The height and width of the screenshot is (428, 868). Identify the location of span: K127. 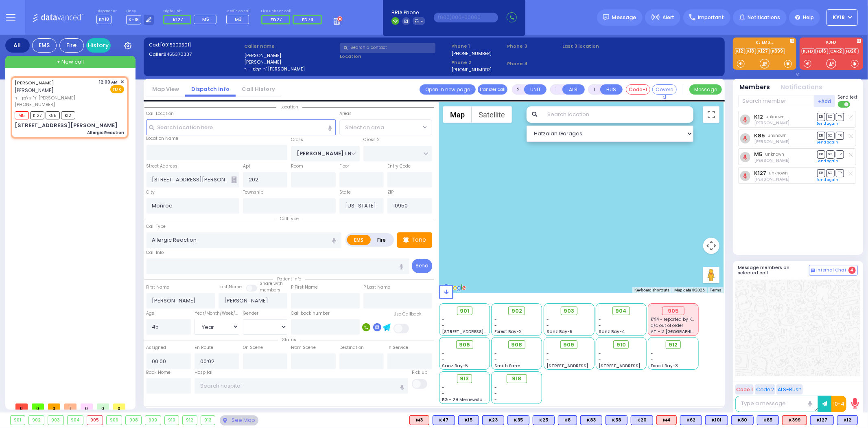
(37, 115).